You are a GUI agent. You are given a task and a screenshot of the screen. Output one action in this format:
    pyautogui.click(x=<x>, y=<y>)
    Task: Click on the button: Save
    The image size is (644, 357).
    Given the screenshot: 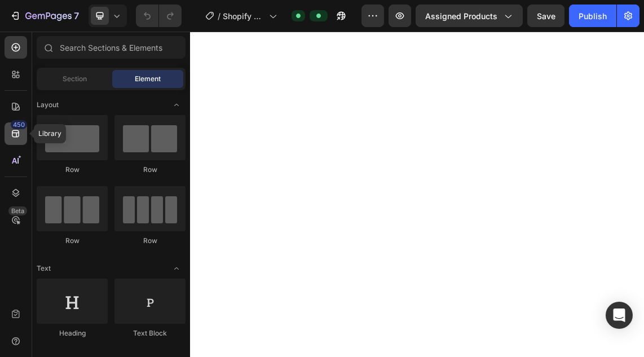 What is the action you would take?
    pyautogui.click(x=546, y=16)
    